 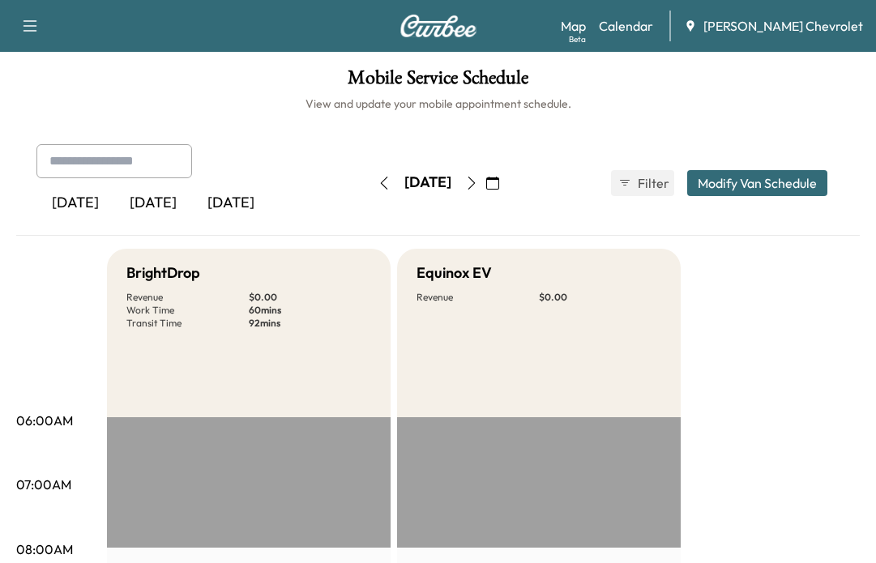 What do you see at coordinates (757, 183) in the screenshot?
I see `button: Modify Van Schedule` at bounding box center [757, 183].